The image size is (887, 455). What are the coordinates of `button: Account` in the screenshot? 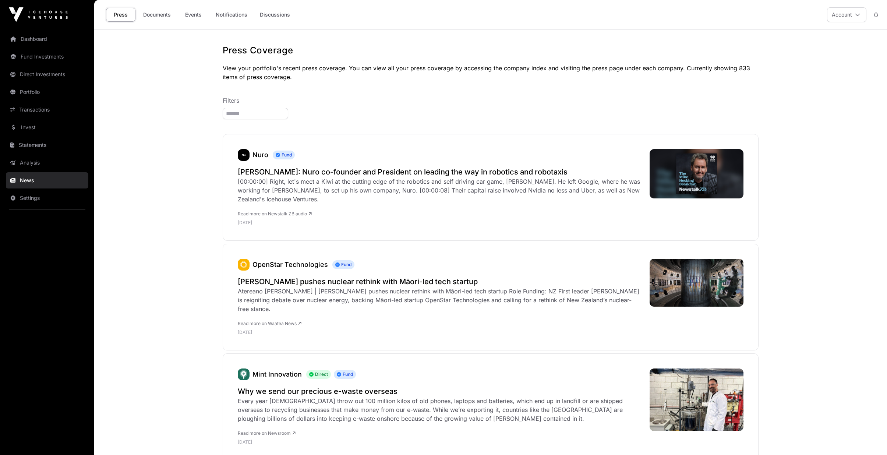 It's located at (847, 15).